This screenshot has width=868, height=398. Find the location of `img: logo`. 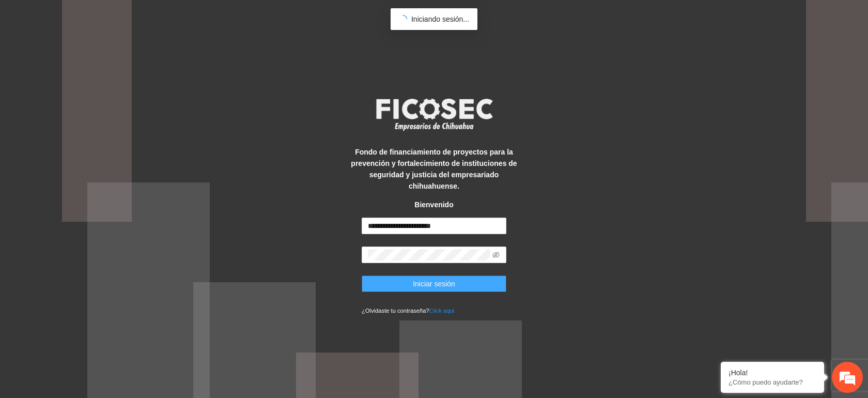

img: logo is located at coordinates (434, 114).